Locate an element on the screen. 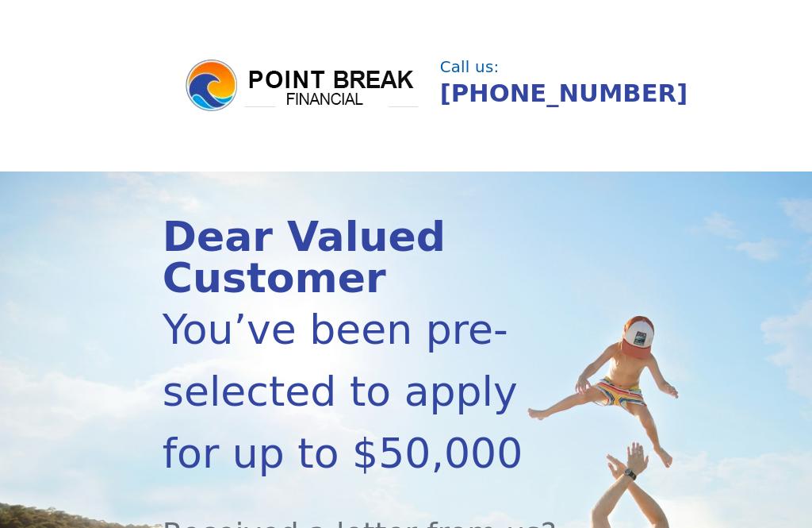 The image size is (812, 528). div: Call us: is located at coordinates (542, 68).